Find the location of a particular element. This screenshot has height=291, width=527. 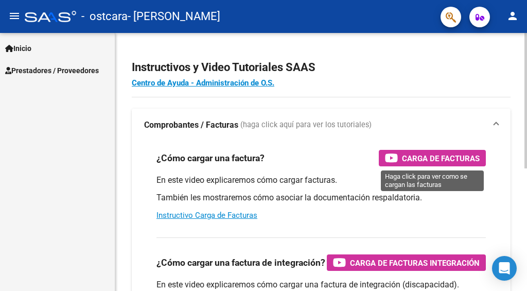

span: Prestadores / Proveedores is located at coordinates (52, 71).